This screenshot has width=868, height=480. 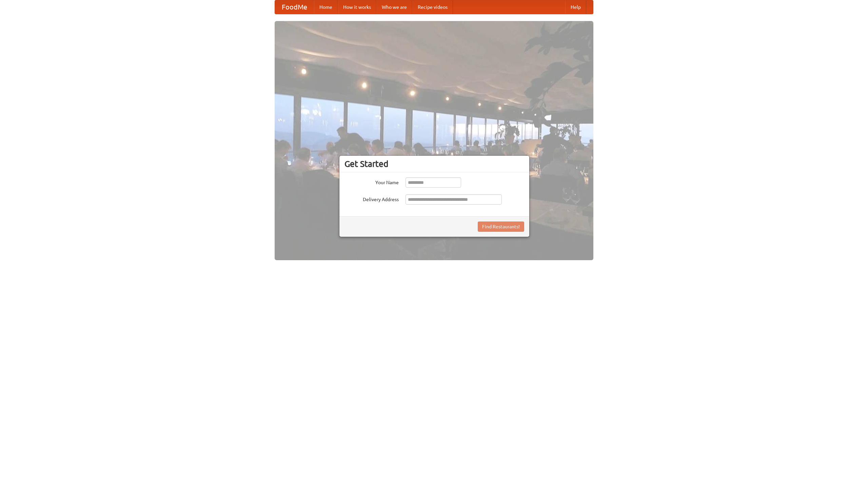 I want to click on h3: Get Started, so click(x=434, y=164).